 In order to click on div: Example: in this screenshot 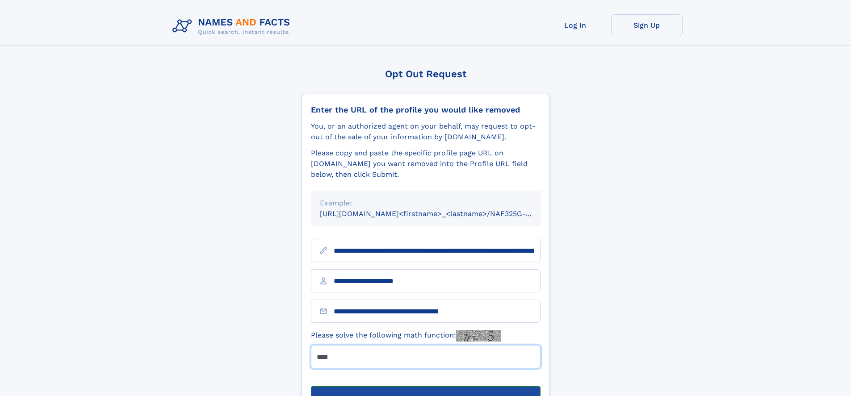, I will do `click(425, 203)`.